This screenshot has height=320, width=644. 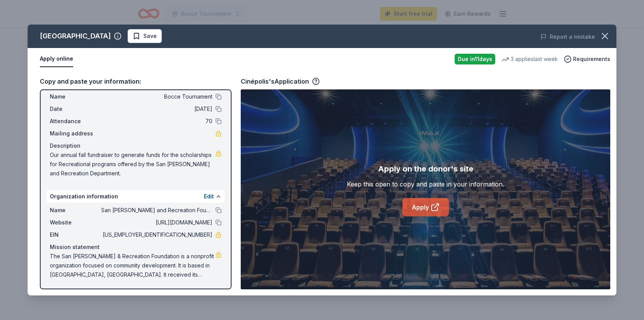 I want to click on span: Mailing address, so click(x=76, y=134).